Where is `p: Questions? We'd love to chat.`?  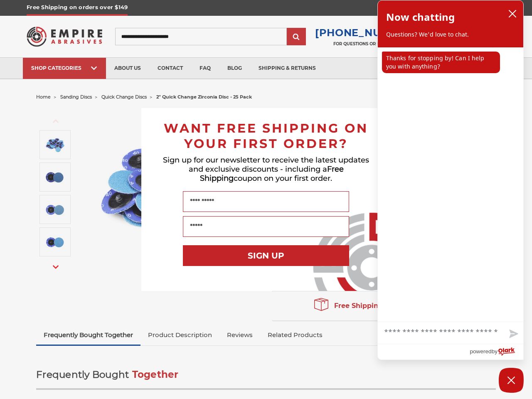 p: Questions? We'd love to chat. is located at coordinates (451, 35).